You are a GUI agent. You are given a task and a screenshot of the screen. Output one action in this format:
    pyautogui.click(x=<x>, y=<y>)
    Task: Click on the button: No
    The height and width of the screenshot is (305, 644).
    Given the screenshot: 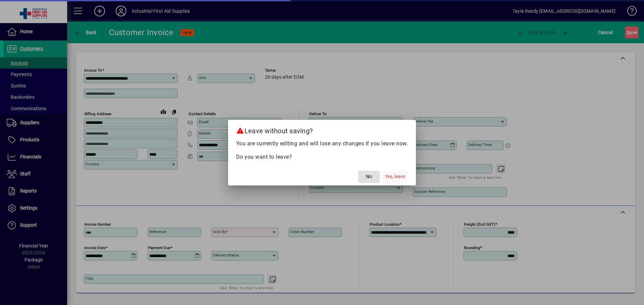 What is the action you would take?
    pyautogui.click(x=369, y=177)
    